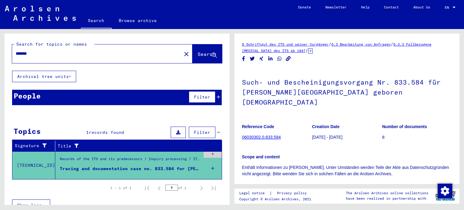  Describe the element at coordinates (244, 59) in the screenshot. I see `button: Share on Facebook` at that location.